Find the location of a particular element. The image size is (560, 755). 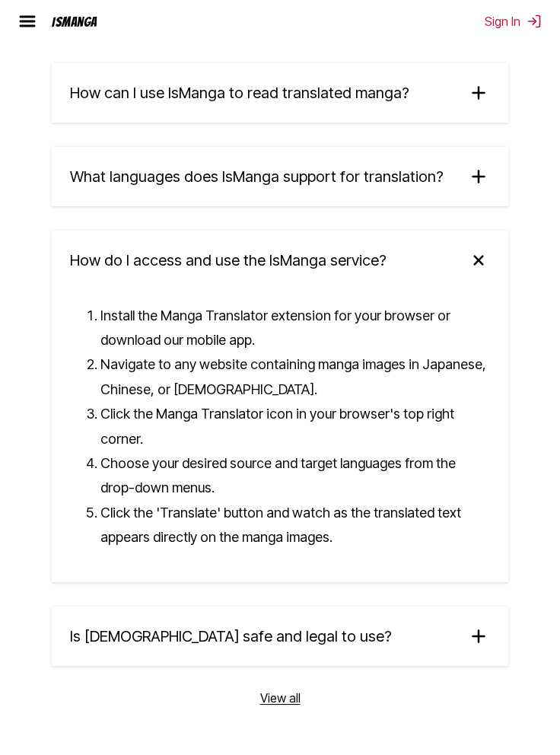

div: IsManga is located at coordinates (74, 22).